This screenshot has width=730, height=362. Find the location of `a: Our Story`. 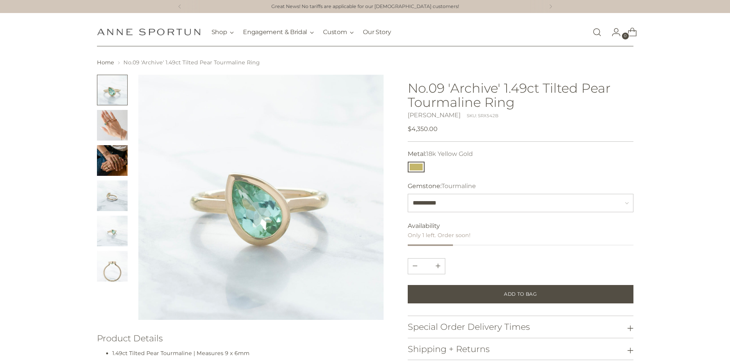

a: Our Story is located at coordinates (377, 32).